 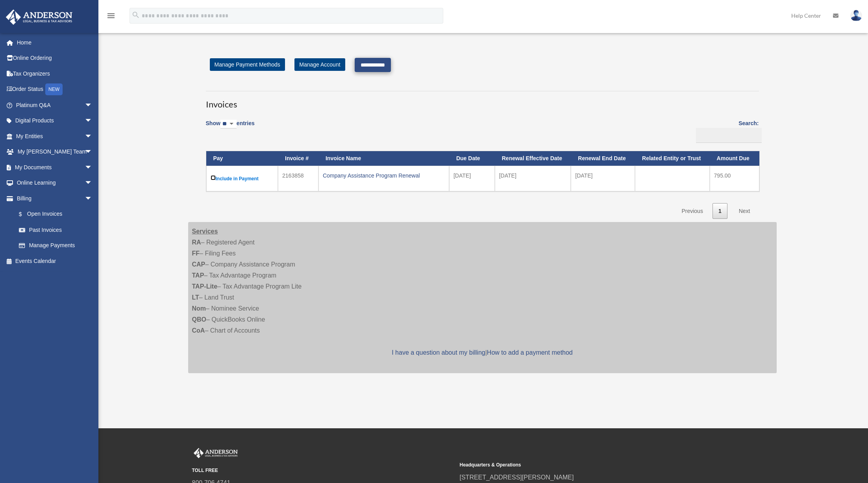 What do you see at coordinates (242, 179) in the screenshot?
I see `label: Include in Payment` at bounding box center [242, 179].